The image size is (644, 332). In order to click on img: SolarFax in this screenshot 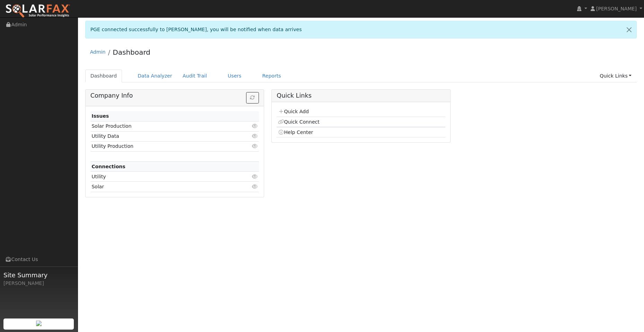, I will do `click(38, 11)`.